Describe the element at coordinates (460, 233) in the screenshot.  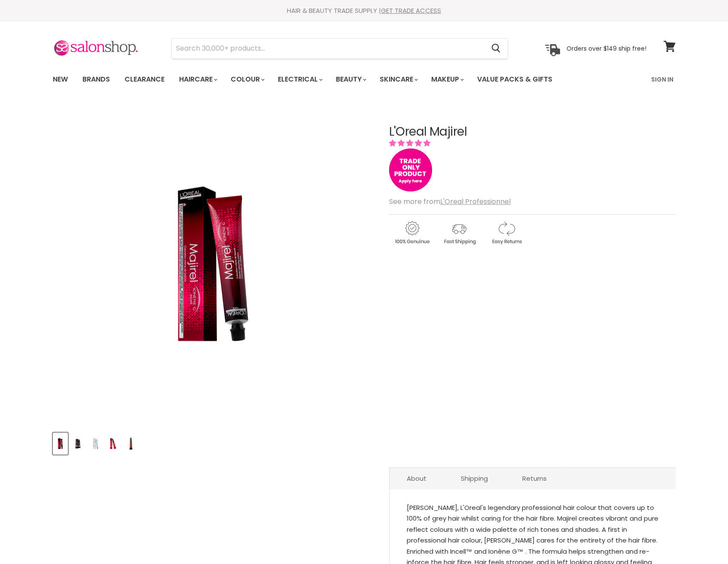
I see `img: shipping.gif` at that location.